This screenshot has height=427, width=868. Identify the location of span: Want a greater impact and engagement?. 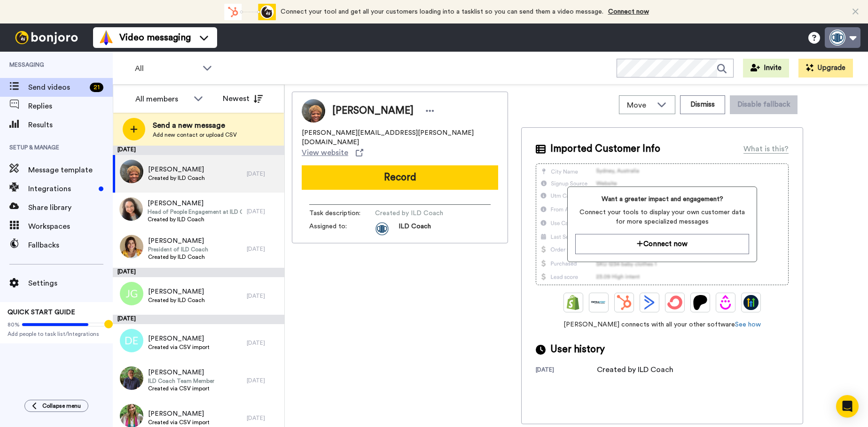
(662, 199).